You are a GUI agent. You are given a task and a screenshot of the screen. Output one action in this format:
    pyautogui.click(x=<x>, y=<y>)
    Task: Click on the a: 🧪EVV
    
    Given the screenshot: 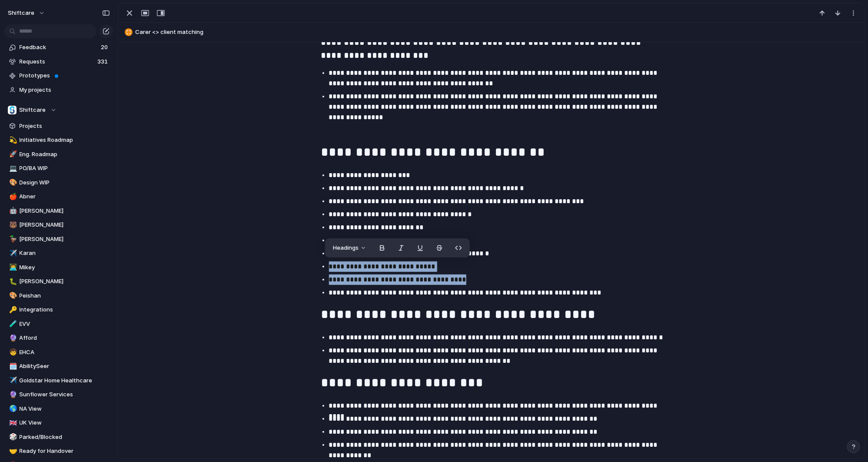 What is the action you would take?
    pyautogui.click(x=59, y=324)
    